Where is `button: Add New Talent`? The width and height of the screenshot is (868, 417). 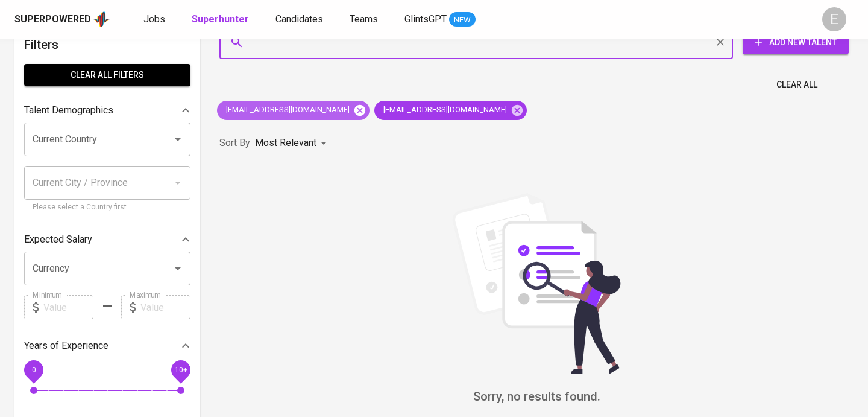 button: Add New Talent is located at coordinates (796, 42).